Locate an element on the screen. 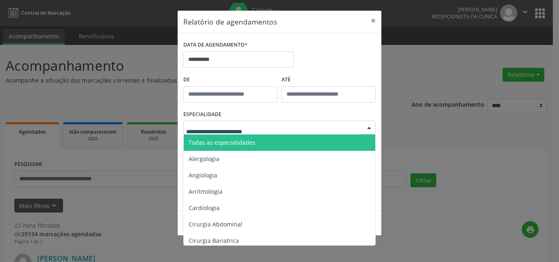 The image size is (559, 262). span: Alergologia is located at coordinates (204, 159).